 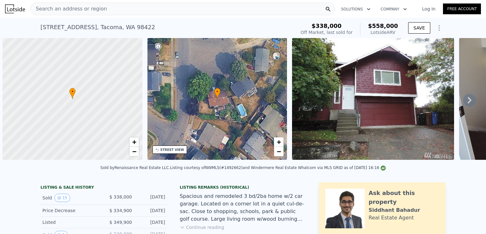 What do you see at coordinates (121, 197) in the screenshot?
I see `span: $ 338,000` at bounding box center [121, 197].